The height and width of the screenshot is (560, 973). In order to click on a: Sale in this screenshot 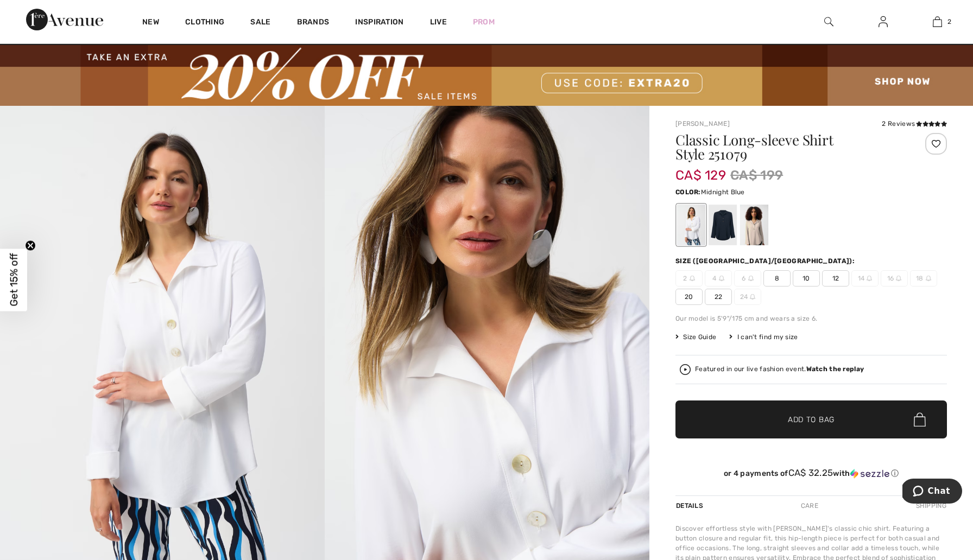, I will do `click(260, 23)`.